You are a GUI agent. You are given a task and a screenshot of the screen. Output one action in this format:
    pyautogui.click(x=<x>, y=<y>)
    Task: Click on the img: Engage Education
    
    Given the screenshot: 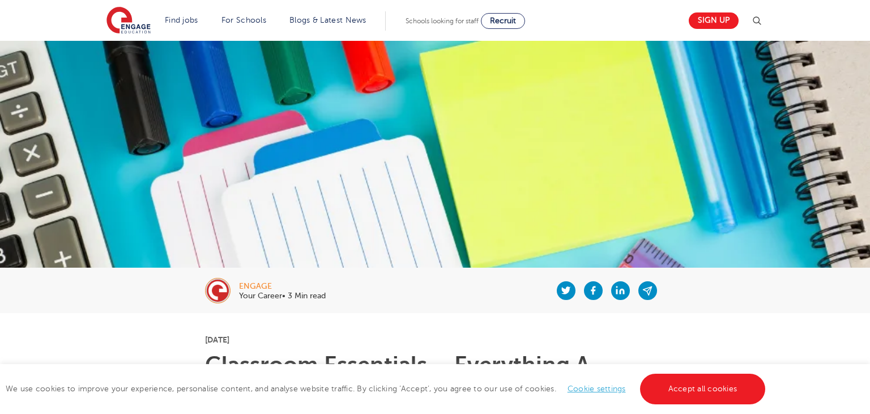 What is the action you would take?
    pyautogui.click(x=129, y=21)
    